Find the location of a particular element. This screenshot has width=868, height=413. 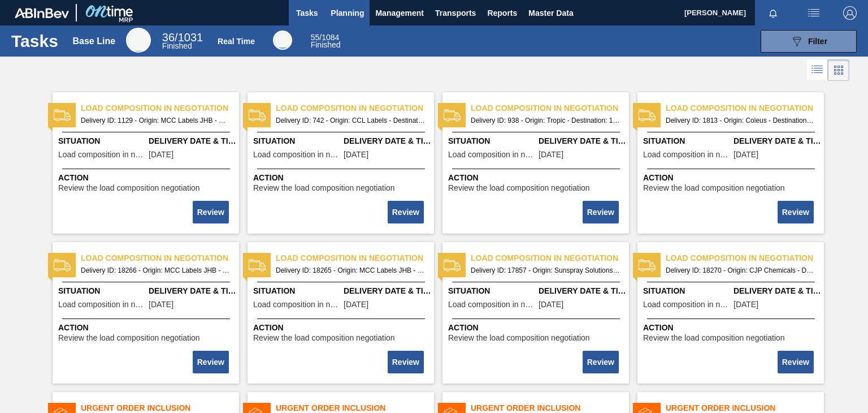

span: Tasks is located at coordinates (307, 13).